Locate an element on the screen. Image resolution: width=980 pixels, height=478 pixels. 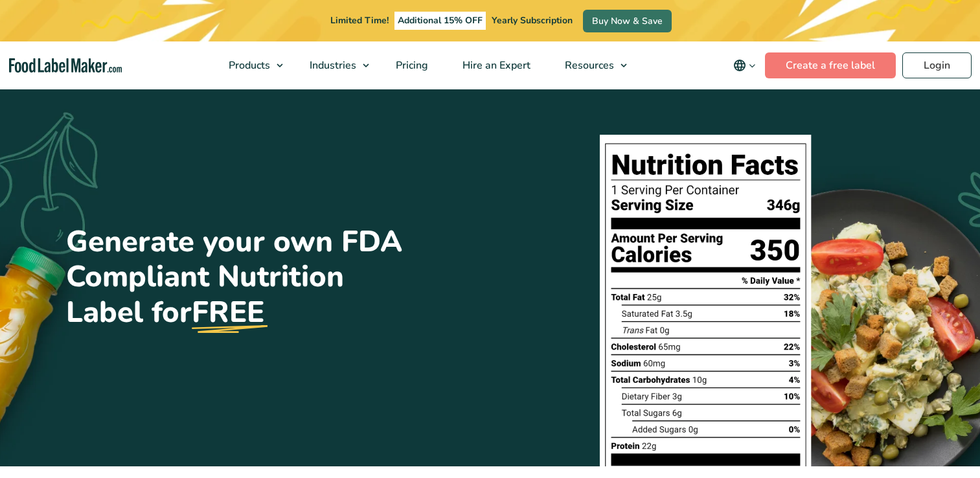
span: Additional 15% OFF is located at coordinates (440, 21).